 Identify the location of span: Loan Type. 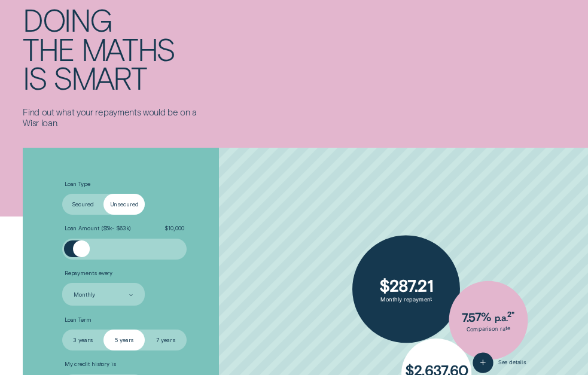
(77, 184).